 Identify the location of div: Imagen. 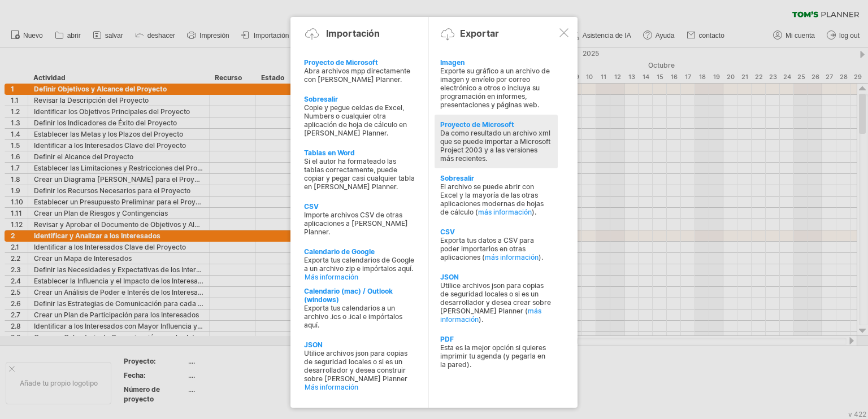
(496, 62).